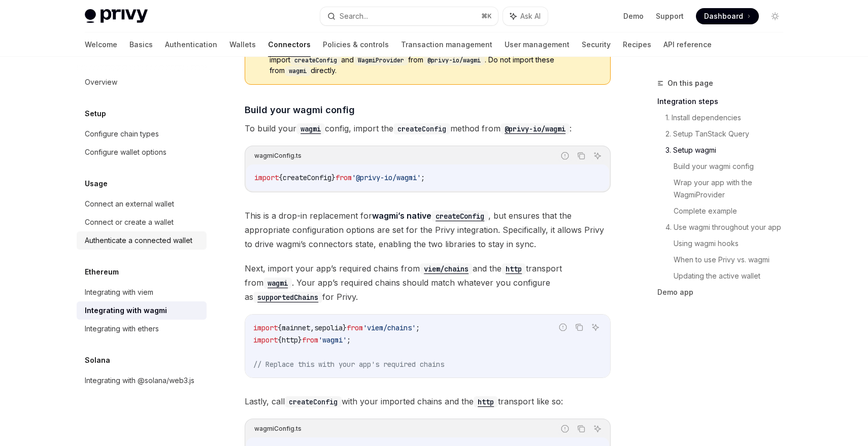  I want to click on a: Connectors, so click(289, 44).